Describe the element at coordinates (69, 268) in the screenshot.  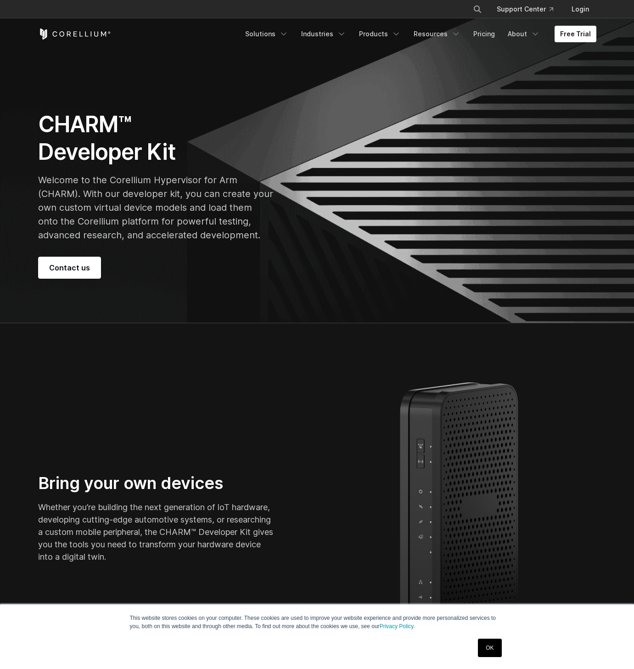
I see `span: Contact us` at that location.